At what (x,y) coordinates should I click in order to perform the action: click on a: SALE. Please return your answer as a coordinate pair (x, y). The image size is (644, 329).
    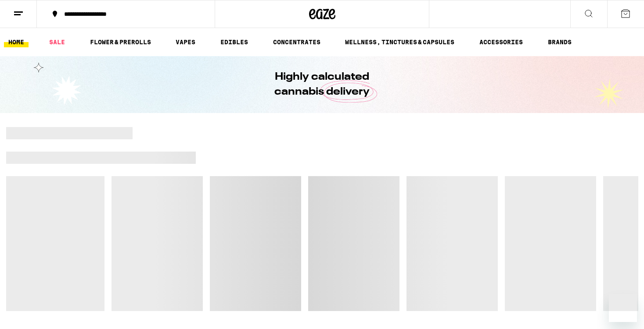
    Looking at the image, I should click on (57, 42).